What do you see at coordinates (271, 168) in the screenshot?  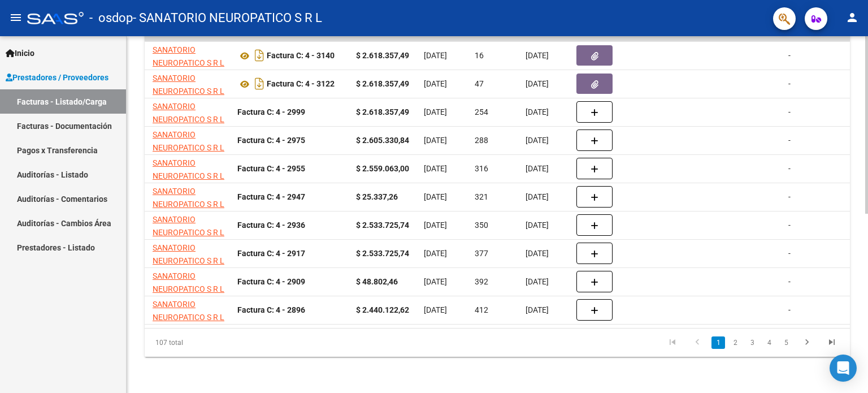 I see `strong: Factura C: 4 - 2955` at bounding box center [271, 168].